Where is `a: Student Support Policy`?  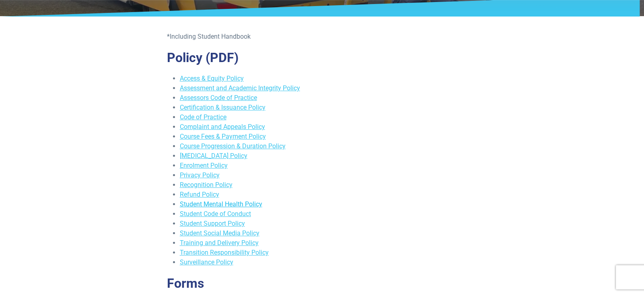 a: Student Support Policy is located at coordinates (212, 223).